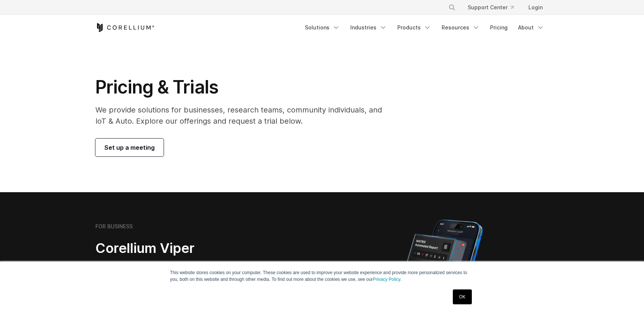 The height and width of the screenshot is (314, 644). Describe the element at coordinates (322, 277) in the screenshot. I see `p: This website stores cookies on your computer. These cookies are used to improve your website expe...` at that location.